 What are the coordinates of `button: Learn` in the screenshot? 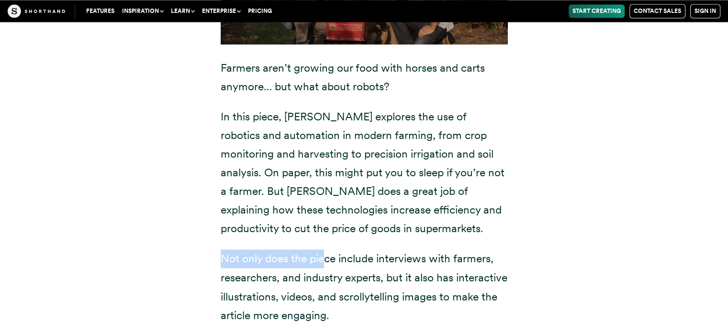 It's located at (182, 11).